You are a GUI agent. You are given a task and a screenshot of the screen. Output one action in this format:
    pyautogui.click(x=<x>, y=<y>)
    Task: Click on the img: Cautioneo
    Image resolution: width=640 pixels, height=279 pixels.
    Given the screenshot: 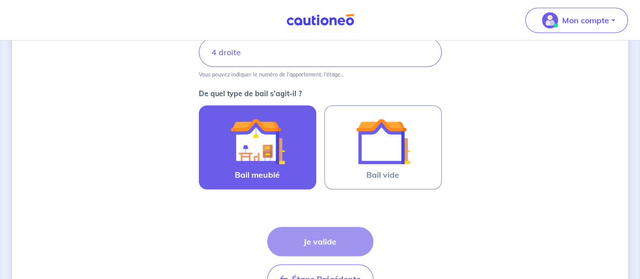 What is the action you would take?
    pyautogui.click(x=320, y=20)
    